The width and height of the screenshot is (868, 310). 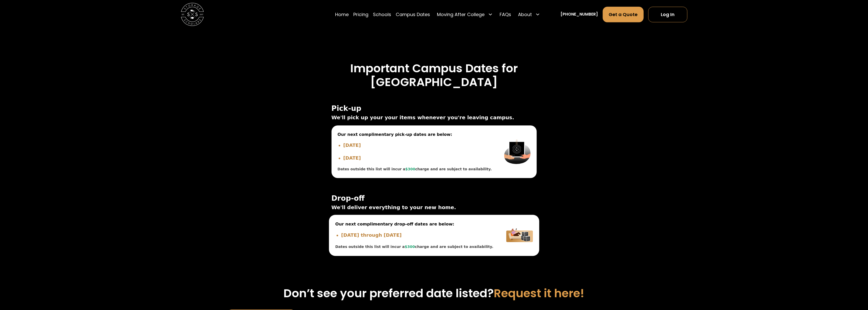 What do you see at coordinates (434, 118) in the screenshot?
I see `span: We'll pick up your your items whenever you're leaving campus.` at bounding box center [434, 118].